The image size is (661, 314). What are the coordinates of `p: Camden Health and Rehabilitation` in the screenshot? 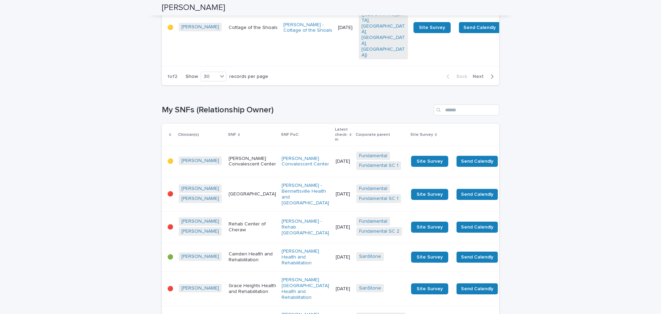 It's located at (252, 257).